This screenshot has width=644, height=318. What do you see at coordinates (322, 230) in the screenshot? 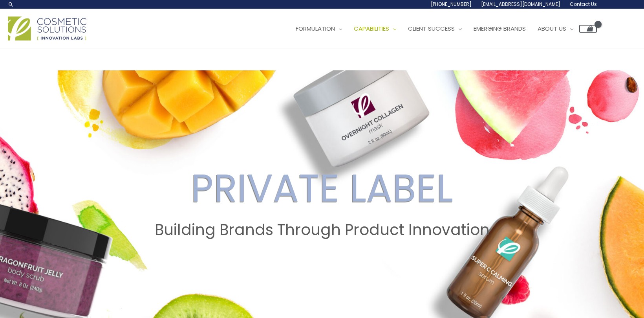
I see `h2: Building Brands Through Product Innovation` at bounding box center [322, 230].